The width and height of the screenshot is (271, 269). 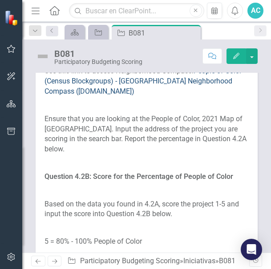 What do you see at coordinates (146, 242) in the screenshot?
I see `p: 5 = 80% - 100% People of Color` at bounding box center [146, 242].